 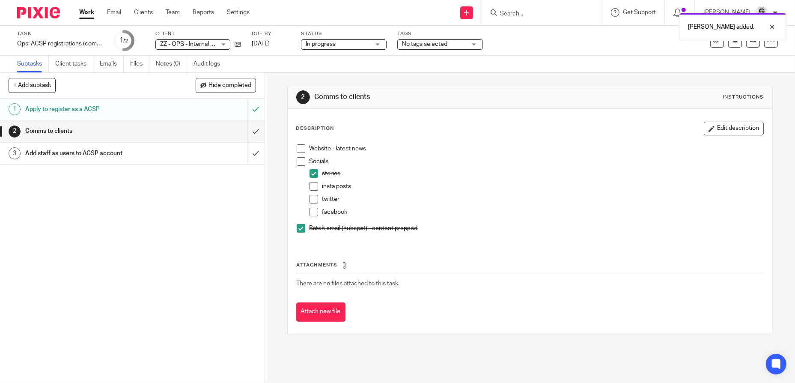 I want to click on span: No tags selected, so click(x=425, y=44).